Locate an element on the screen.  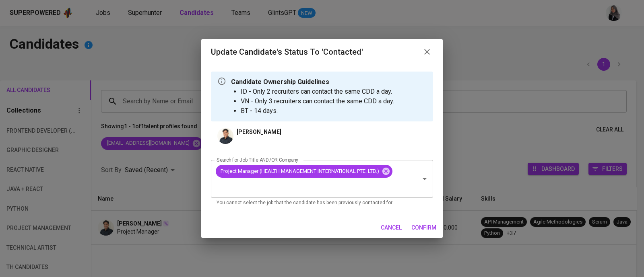
span: confirm is located at coordinates (424, 228).